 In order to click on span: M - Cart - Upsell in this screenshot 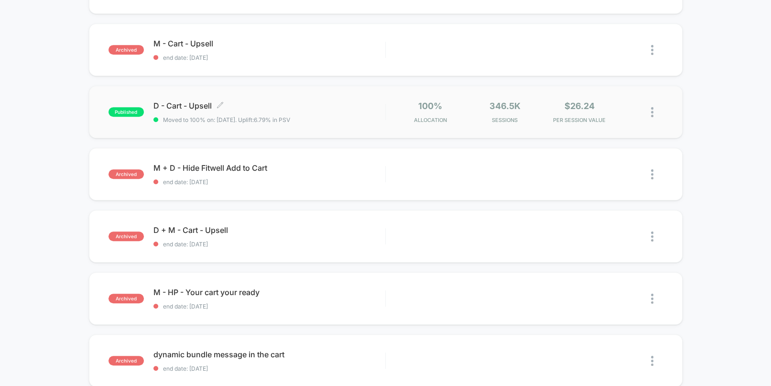, I will do `click(269, 43)`.